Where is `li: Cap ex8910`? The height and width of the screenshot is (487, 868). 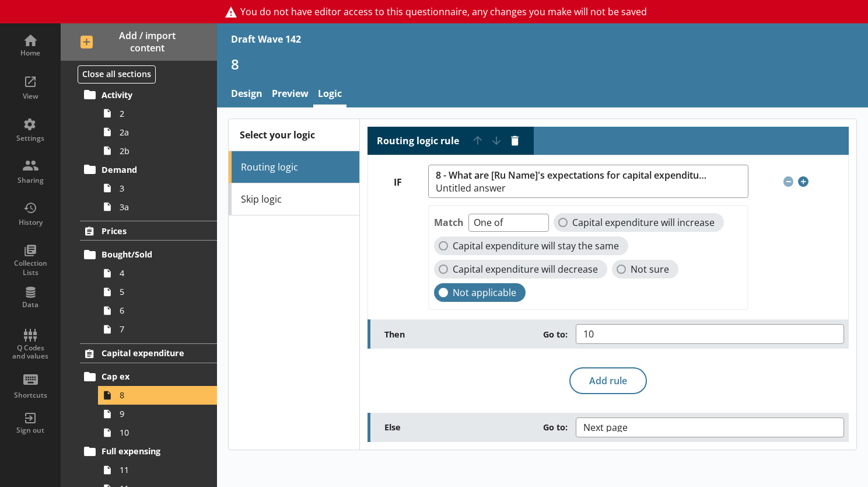
li: Cap ex8910 is located at coordinates (151, 405).